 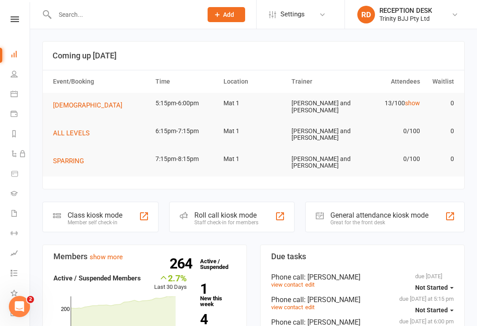 What do you see at coordinates (20, 95) in the screenshot?
I see `a: Calendar` at bounding box center [20, 95].